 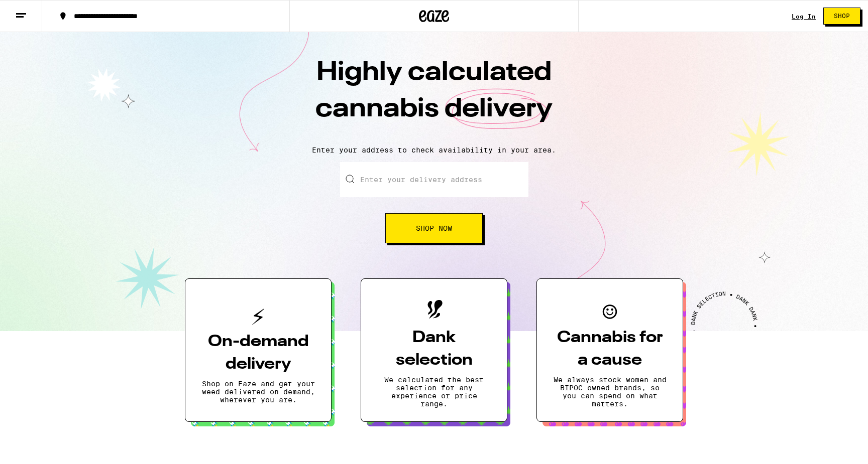 I want to click on h1: Highly calculated cannabis delivery, so click(x=434, y=97).